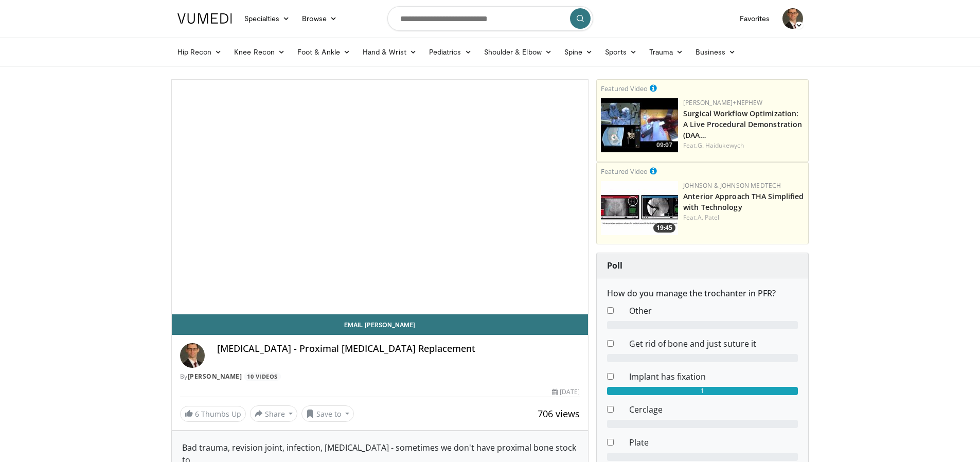  Describe the element at coordinates (578, 52) in the screenshot. I see `a: Spine` at that location.